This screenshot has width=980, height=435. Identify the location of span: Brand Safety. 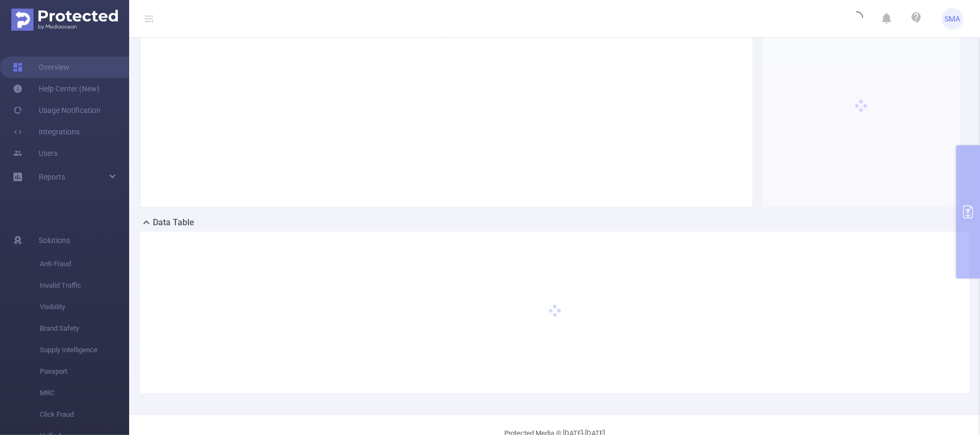
(84, 328).